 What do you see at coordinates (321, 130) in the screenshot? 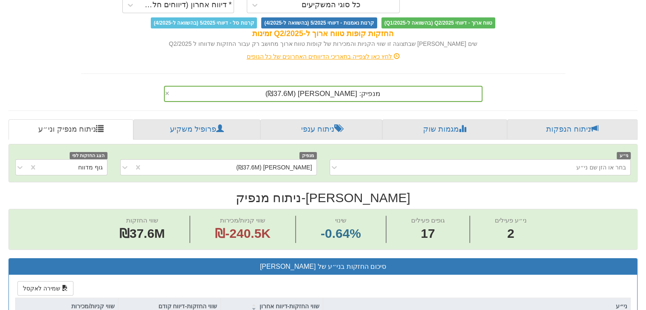
I see `a: ניתוח ענפי` at bounding box center [321, 130].